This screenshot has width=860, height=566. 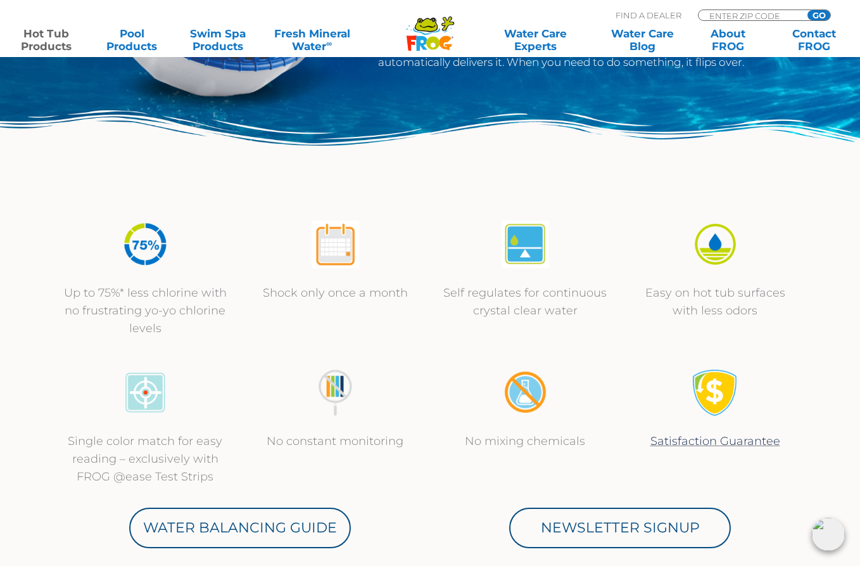 What do you see at coordinates (715, 441) in the screenshot?
I see `a: Satisfaction Guarantee` at bounding box center [715, 441].